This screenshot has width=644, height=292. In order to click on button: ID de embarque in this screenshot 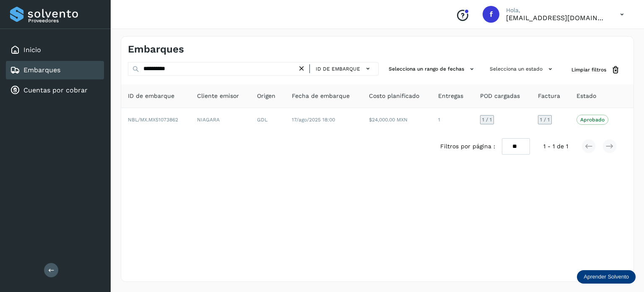, I will do `click(344, 69)`.